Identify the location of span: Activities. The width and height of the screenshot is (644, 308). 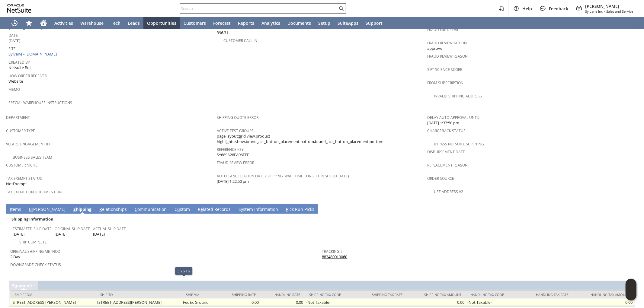
(63, 23).